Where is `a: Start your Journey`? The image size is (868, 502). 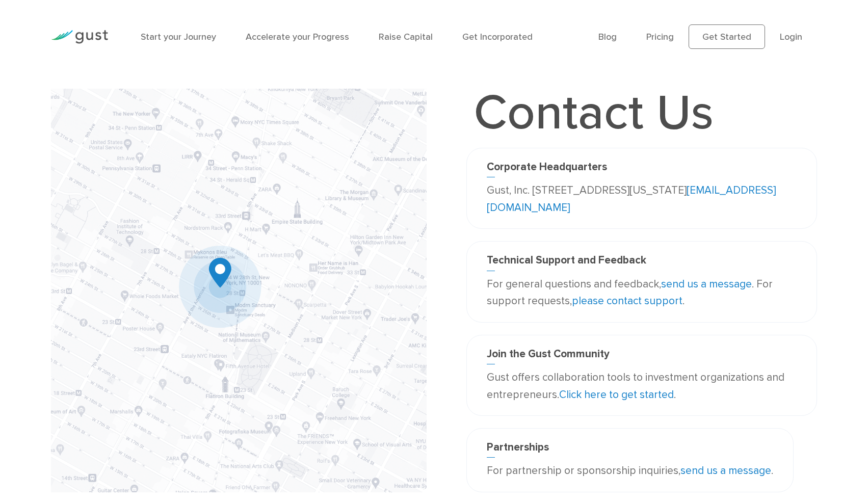
a: Start your Journey is located at coordinates (179, 37).